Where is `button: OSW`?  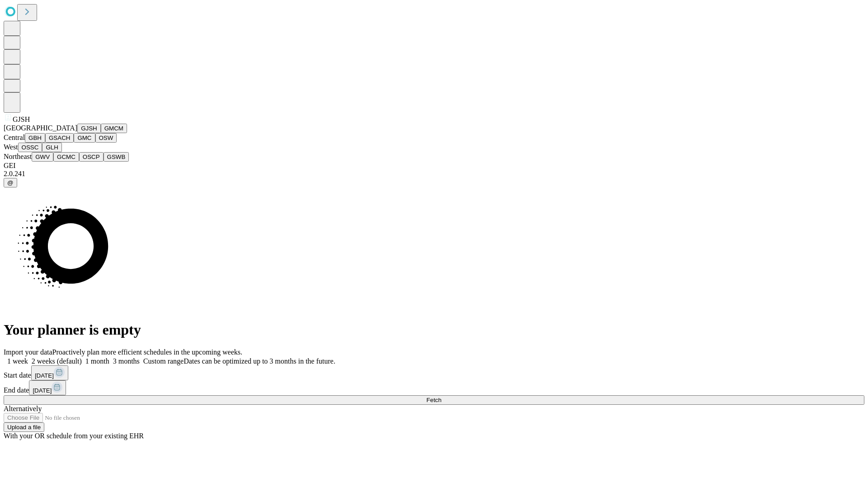 button: OSW is located at coordinates (107, 137).